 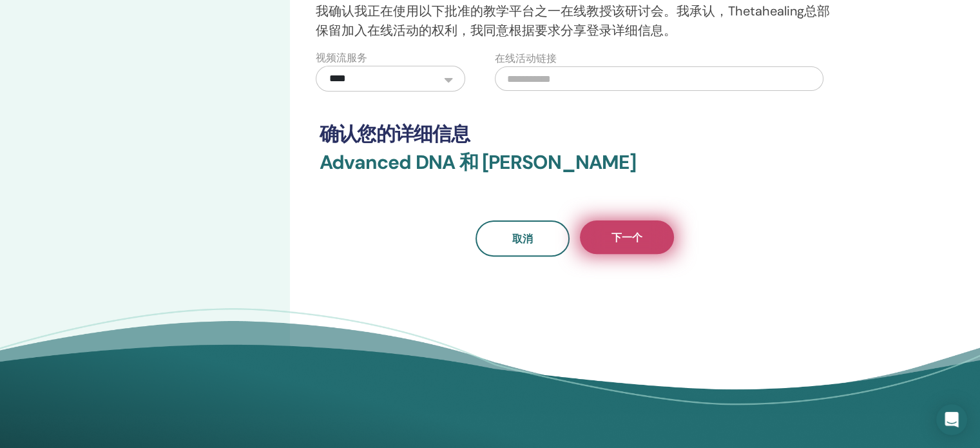 I want to click on button: 下一个, so click(x=627, y=237).